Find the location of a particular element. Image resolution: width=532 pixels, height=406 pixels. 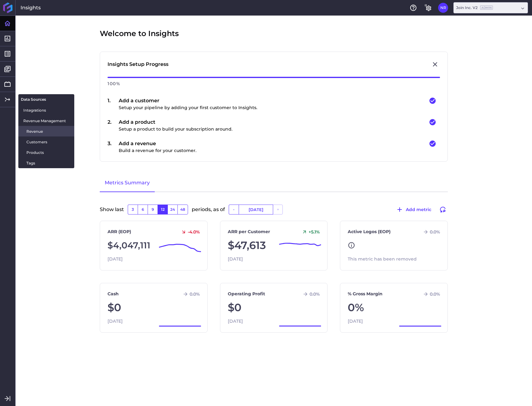

div: 3 . is located at coordinates (113, 147).